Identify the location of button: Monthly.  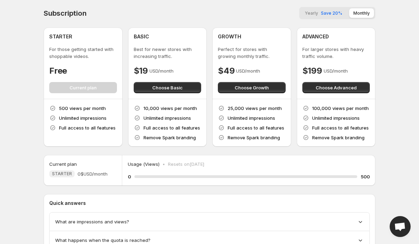
(361, 13).